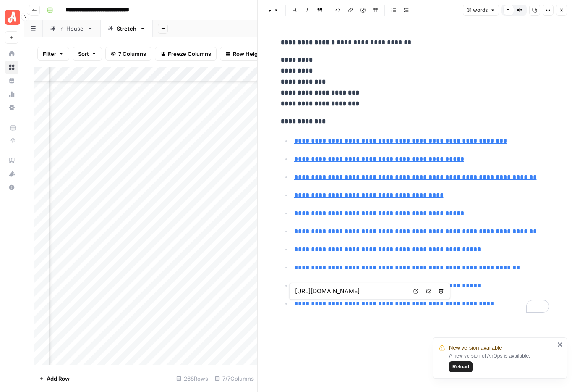  I want to click on a: Home, so click(12, 54).